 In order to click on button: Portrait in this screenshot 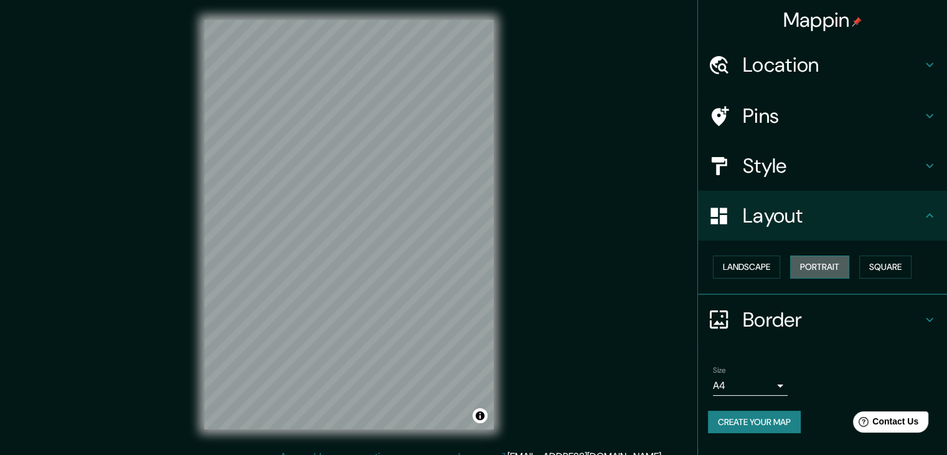, I will do `click(820, 267)`.